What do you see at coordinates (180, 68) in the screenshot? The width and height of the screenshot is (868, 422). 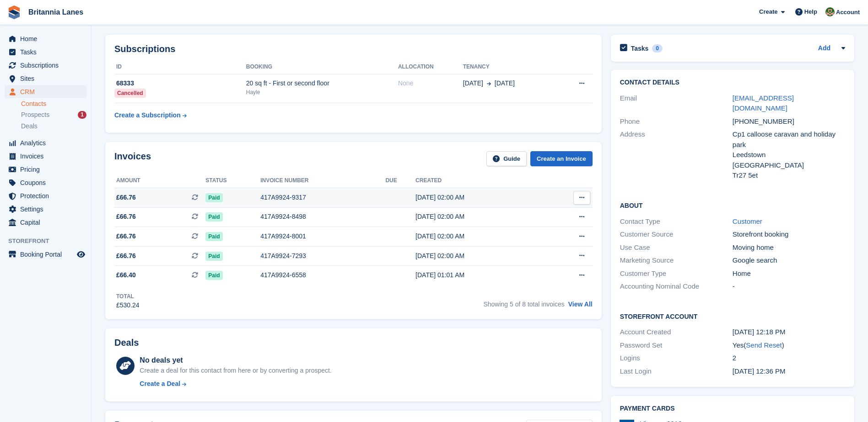 I see `th: ID` at bounding box center [180, 68].